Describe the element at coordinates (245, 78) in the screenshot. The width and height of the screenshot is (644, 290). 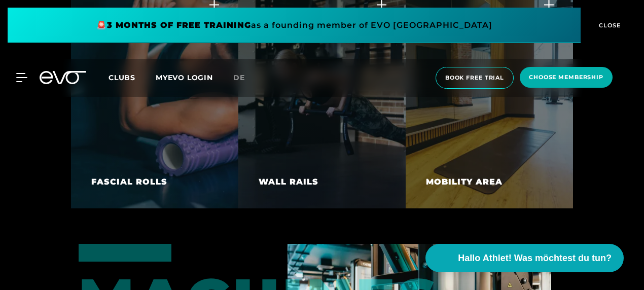
I see `a: de` at that location.